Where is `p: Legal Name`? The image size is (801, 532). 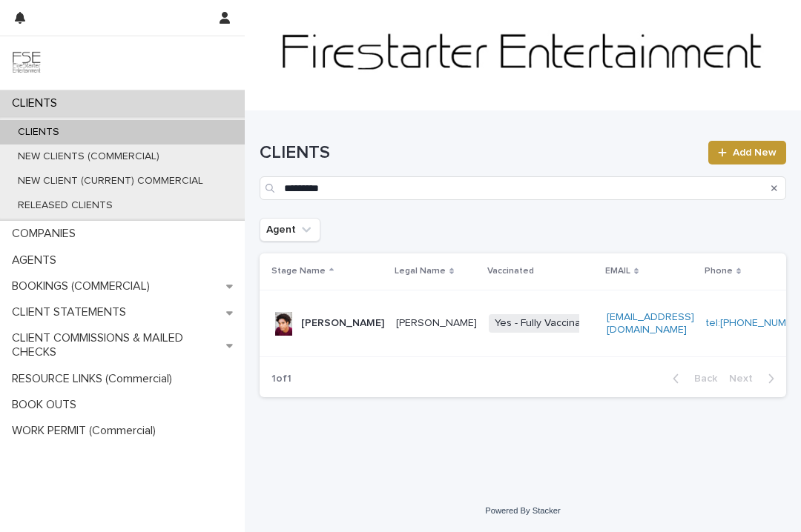
p: Legal Name is located at coordinates (420, 272).